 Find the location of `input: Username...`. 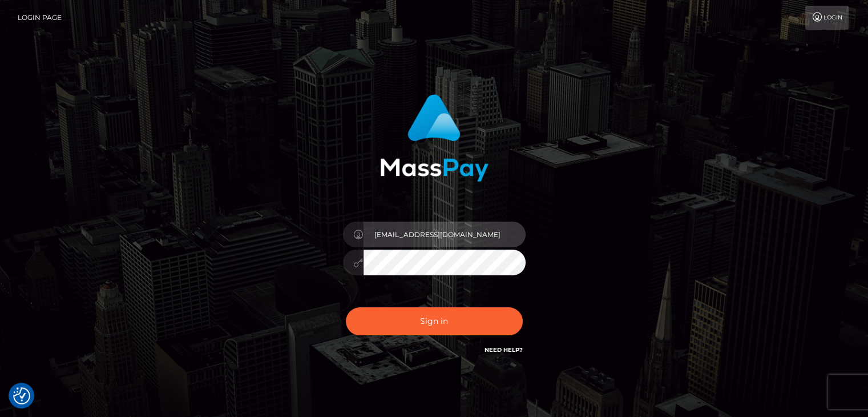

input: Username... is located at coordinates (445, 234).